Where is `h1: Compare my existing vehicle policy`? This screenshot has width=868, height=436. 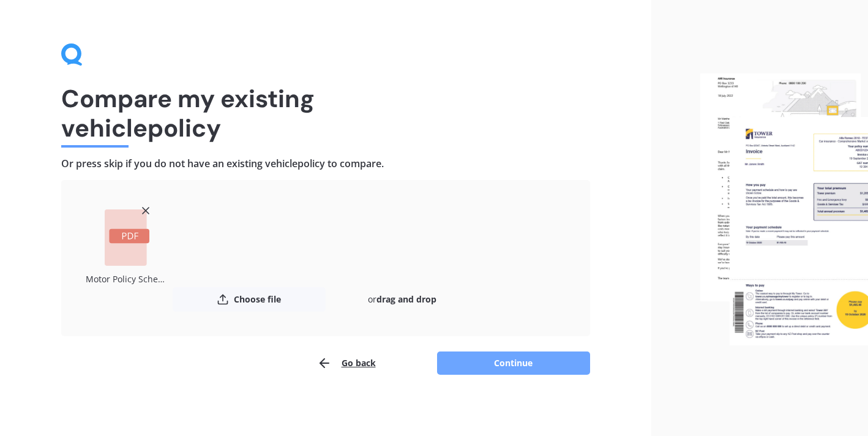
h1: Compare my existing vehicle policy is located at coordinates (326, 113).